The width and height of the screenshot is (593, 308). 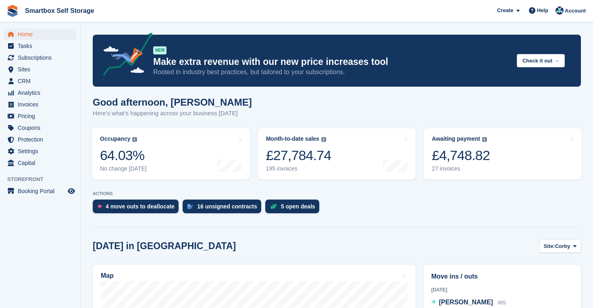 What do you see at coordinates (503, 154) in the screenshot?
I see `a: Awaiting payment £4,748.82 27 invoices` at bounding box center [503, 154].